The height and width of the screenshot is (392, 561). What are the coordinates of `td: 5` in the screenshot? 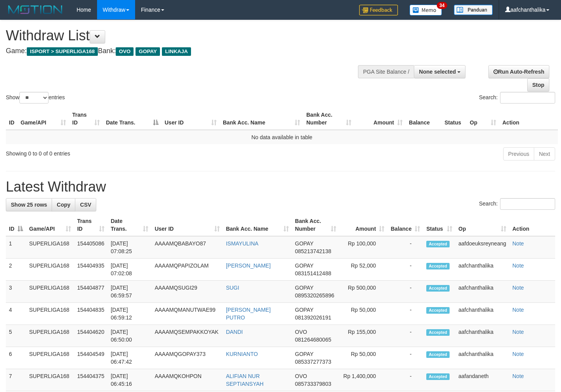 It's located at (16, 336).